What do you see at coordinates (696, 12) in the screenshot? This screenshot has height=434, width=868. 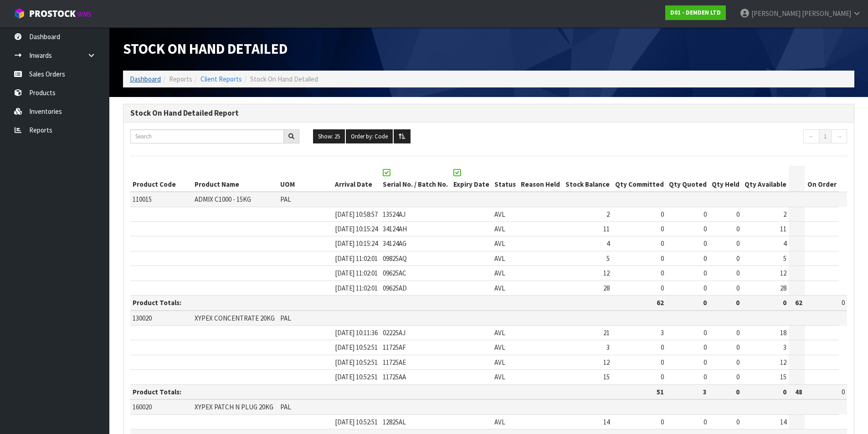 I see `strong: D01 - DEMDEN LTD` at bounding box center [696, 12].